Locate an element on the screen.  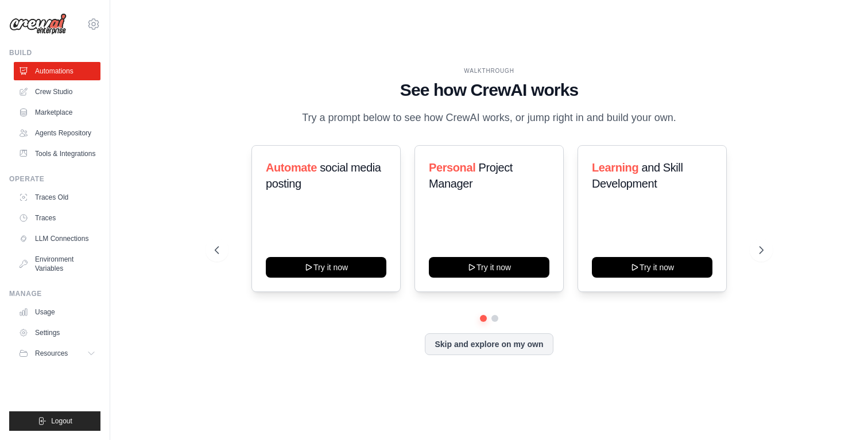
div: WALKTHROUGH is located at coordinates (489, 70).